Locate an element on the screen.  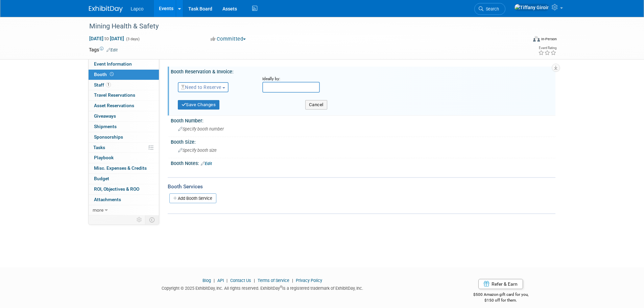
a: Misc. Expenses & Credits is located at coordinates (123, 168).